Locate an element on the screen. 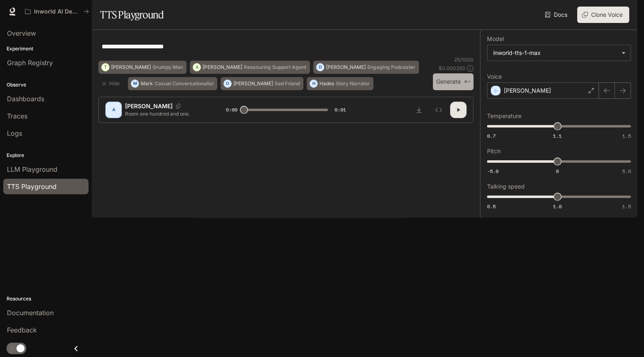 This screenshot has height=357, width=644. p: Voice is located at coordinates (494, 77).